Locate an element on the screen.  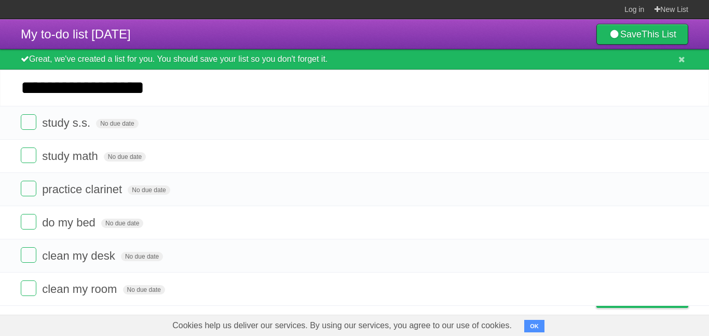
button: OK is located at coordinates (534, 326).